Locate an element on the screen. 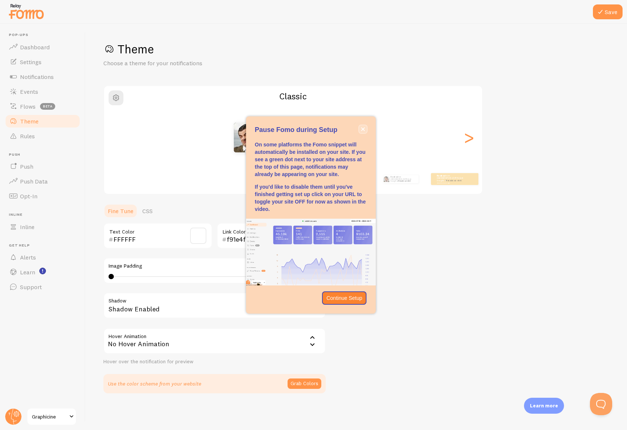 The height and width of the screenshot is (430, 627). span: Opt-In is located at coordinates (29, 196).